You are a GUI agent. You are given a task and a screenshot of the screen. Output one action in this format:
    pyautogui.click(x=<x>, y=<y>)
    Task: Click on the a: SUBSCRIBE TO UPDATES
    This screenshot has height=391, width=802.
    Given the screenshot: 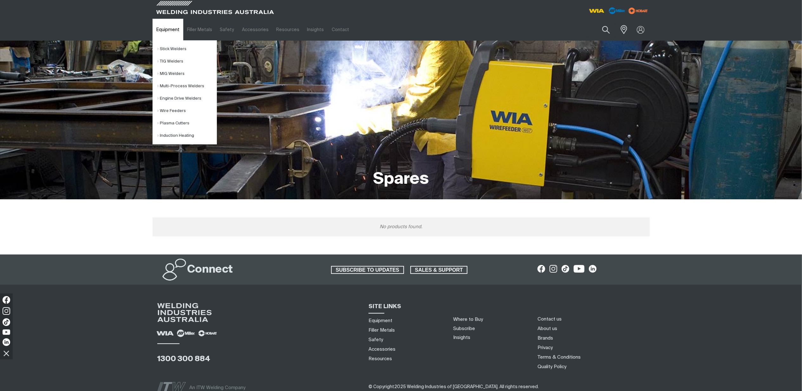 What is the action you would take?
    pyautogui.click(x=368, y=270)
    